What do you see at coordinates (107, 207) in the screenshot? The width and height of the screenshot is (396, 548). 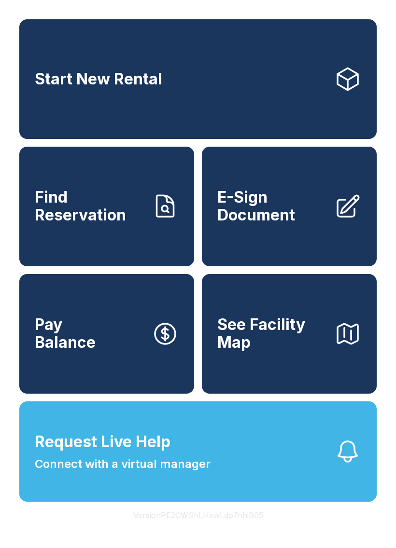 I see `a: Find Reservation` at bounding box center [107, 207].